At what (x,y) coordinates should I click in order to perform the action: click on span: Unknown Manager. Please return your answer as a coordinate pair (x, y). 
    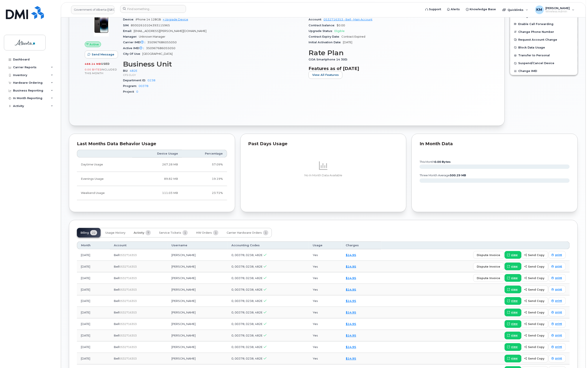
    Looking at the image, I should click on (152, 37).